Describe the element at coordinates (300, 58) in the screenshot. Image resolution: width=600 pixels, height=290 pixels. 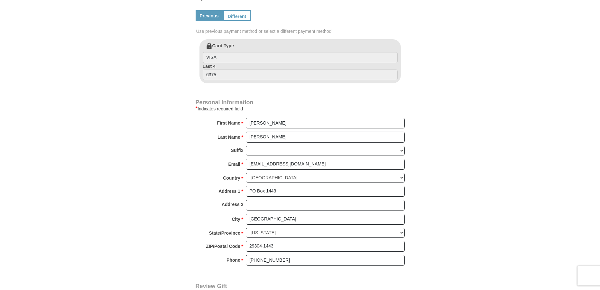
I see `input: Card Type` at that location.